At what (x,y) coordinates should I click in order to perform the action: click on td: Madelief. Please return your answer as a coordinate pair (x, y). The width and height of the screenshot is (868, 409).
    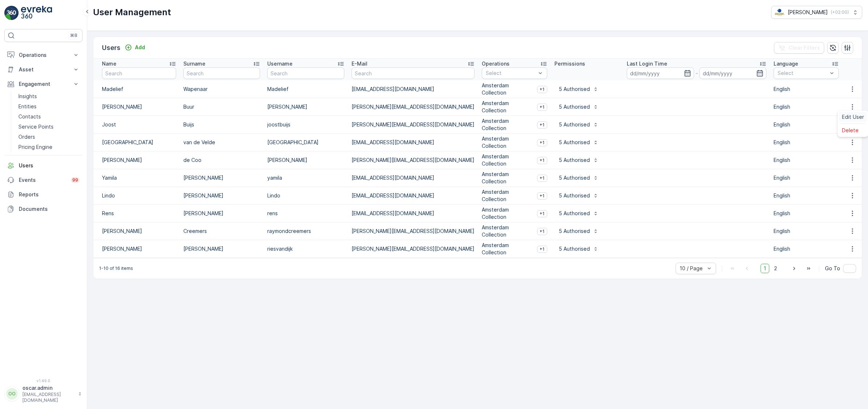
    Looking at the image, I should click on (137, 89).